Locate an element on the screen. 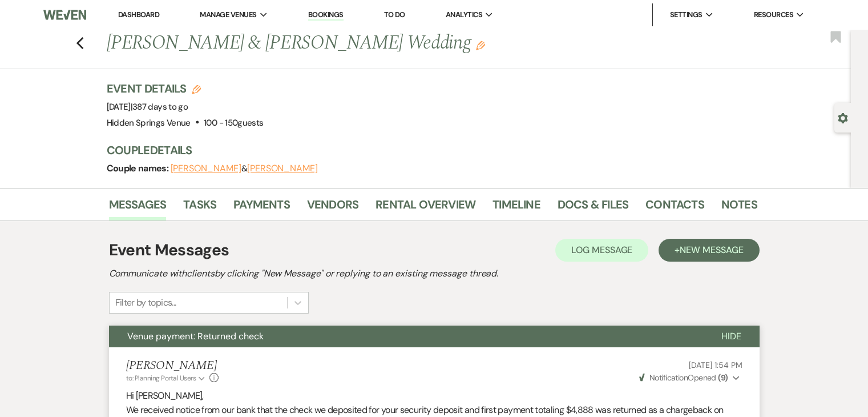  strong: ( 9 ) is located at coordinates (723, 378).